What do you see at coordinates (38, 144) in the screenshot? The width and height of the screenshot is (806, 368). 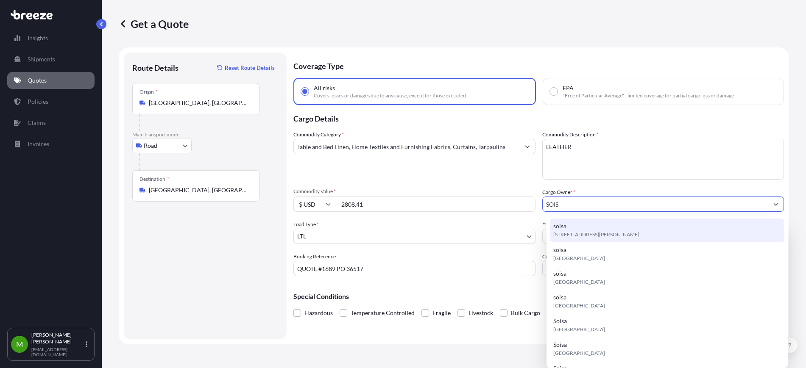 I see `p: Invoices` at bounding box center [38, 144].